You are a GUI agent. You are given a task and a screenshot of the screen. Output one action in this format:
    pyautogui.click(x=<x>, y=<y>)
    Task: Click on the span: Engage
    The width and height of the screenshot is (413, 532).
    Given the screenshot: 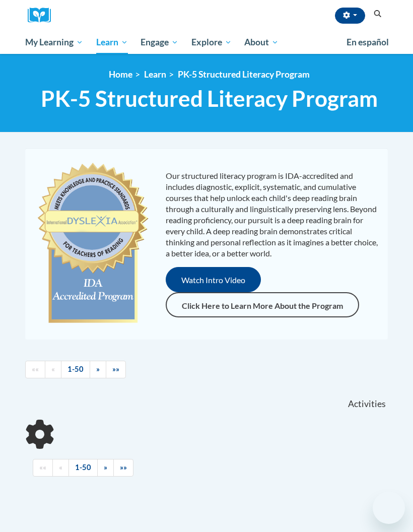 What is the action you would take?
    pyautogui.click(x=159, y=43)
    